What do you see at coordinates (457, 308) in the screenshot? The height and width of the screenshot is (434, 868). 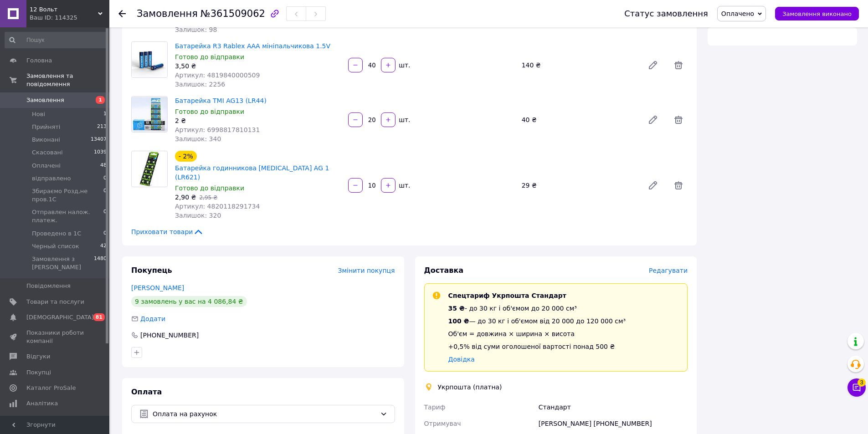 I see `span: 35 ₴` at bounding box center [457, 308].